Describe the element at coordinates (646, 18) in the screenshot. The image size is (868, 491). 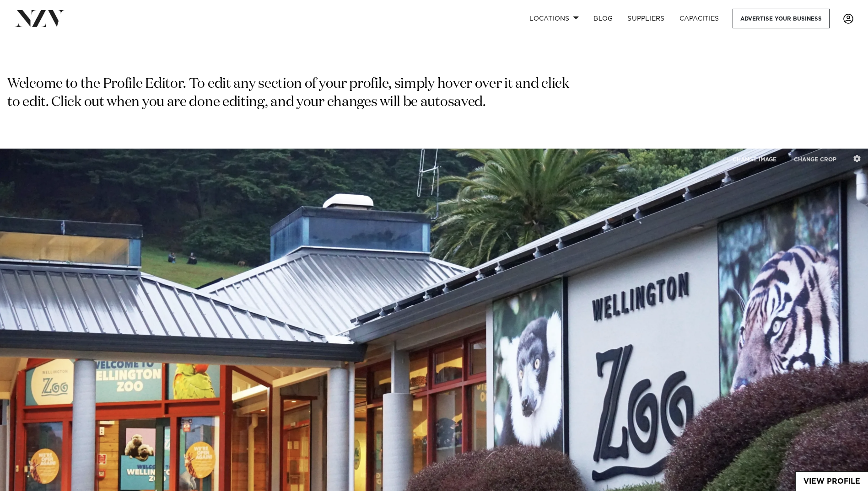
I see `a: SUPPLIERS` at that location.